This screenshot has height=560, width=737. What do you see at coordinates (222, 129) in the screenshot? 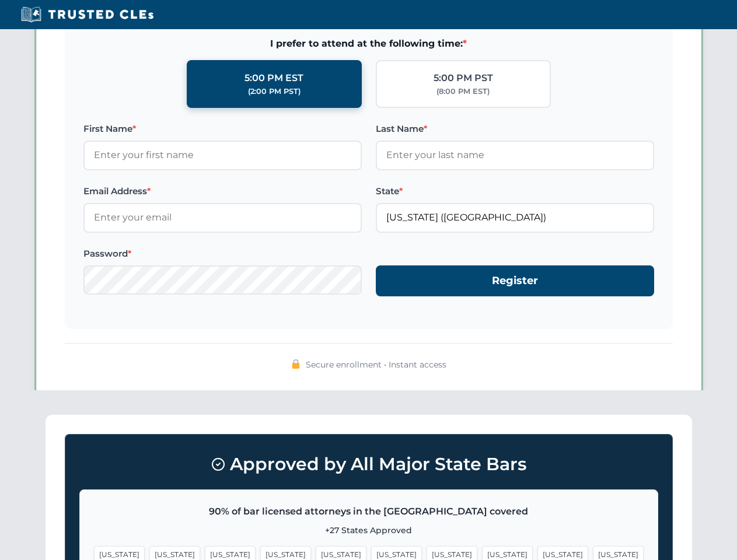
I see `label: First Name` at bounding box center [222, 129].